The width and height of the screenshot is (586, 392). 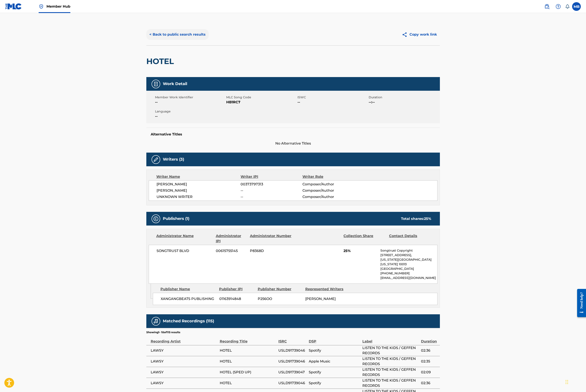 I want to click on span: XANGANGBEATS PUBLISHING, so click(x=188, y=299).